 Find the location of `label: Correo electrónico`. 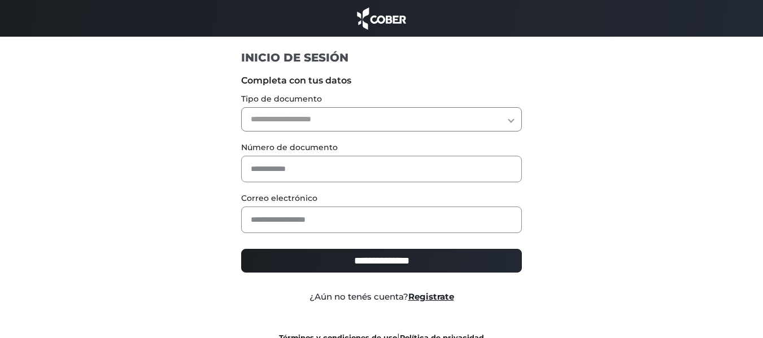

label: Correo electrónico is located at coordinates (381, 198).